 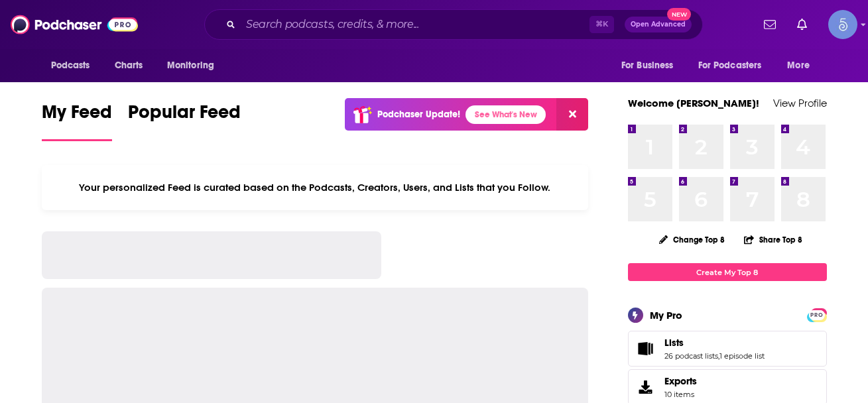 What do you see at coordinates (691, 356) in the screenshot?
I see `a: 26 podcast lists` at bounding box center [691, 356].